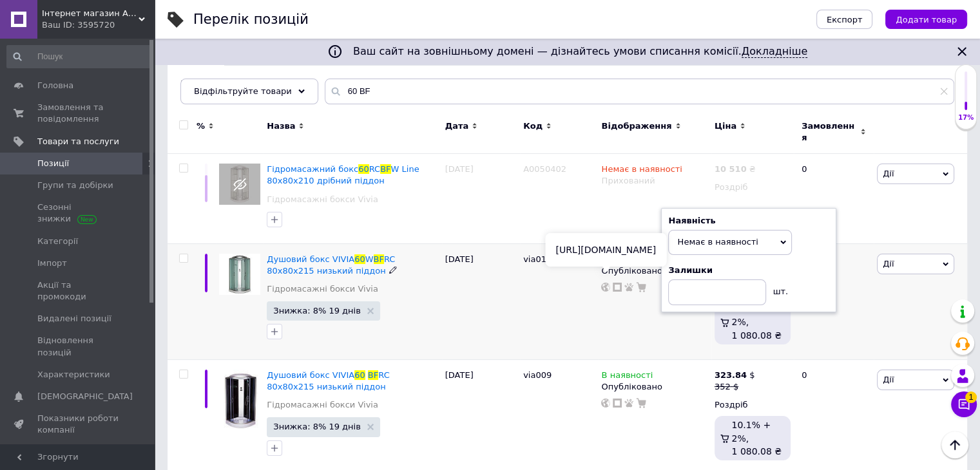  What do you see at coordinates (240, 275) in the screenshot?
I see `img: Душевой бокс VIVIA 60 W BF RC 80х80х215 низкий поддон` at bounding box center [240, 275].